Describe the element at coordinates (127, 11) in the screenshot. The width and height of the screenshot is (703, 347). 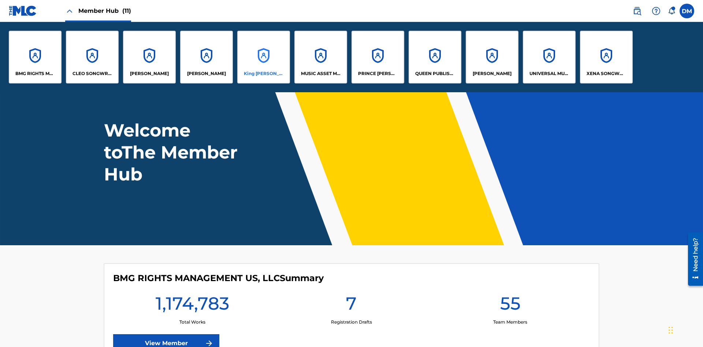
I see `span: (11)` at that location.